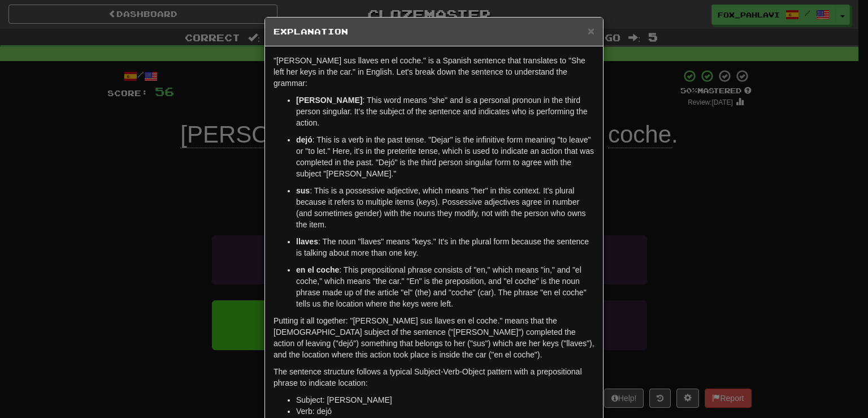 This screenshot has height=418, width=868. I want to click on p: : The noun "llaves" means "keys." It's in the plural form because the sentence is talking about m..., so click(445, 247).